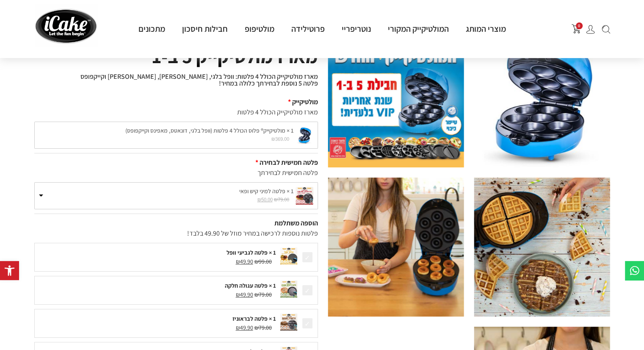 This screenshot has width=644, height=350. Describe the element at coordinates (176, 223) in the screenshot. I see `div: הוספה משתלמת` at that location.